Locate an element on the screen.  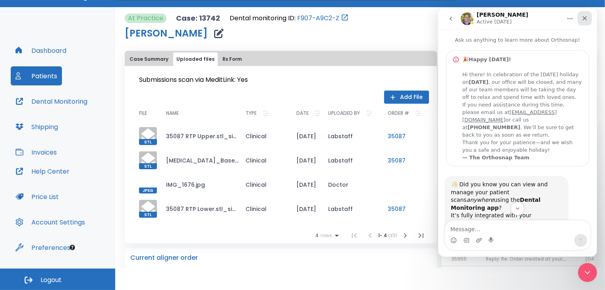
p: Current aligner order is located at coordinates (164, 258).